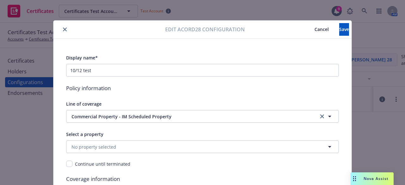  I want to click on a: clear selection, so click(322, 116).